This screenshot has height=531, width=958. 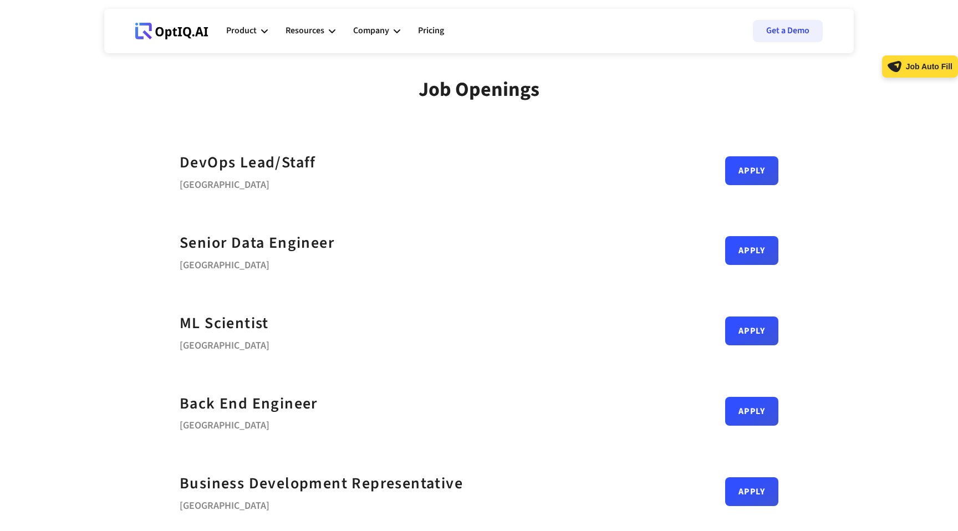 What do you see at coordinates (172, 31) in the screenshot?
I see `a: Webflow Homepage` at bounding box center [172, 31].